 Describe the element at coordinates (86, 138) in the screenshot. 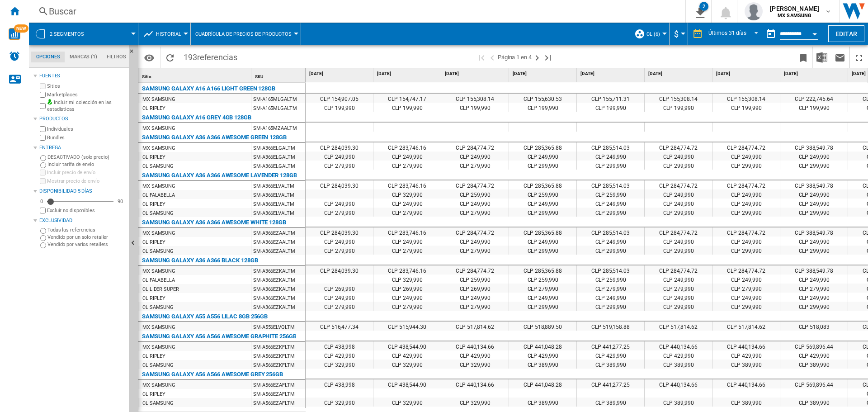

I see `label: Bundles` at that location.